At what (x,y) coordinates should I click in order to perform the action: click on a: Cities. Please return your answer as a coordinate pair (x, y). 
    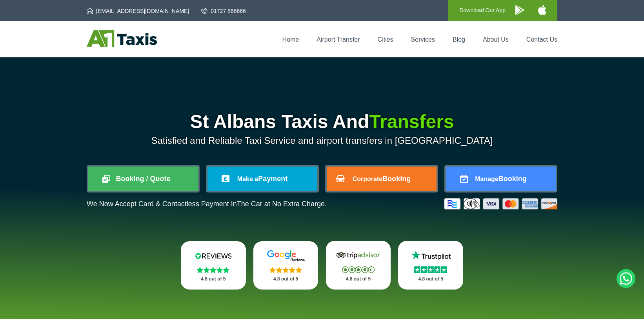
    Looking at the image, I should click on (386, 39).